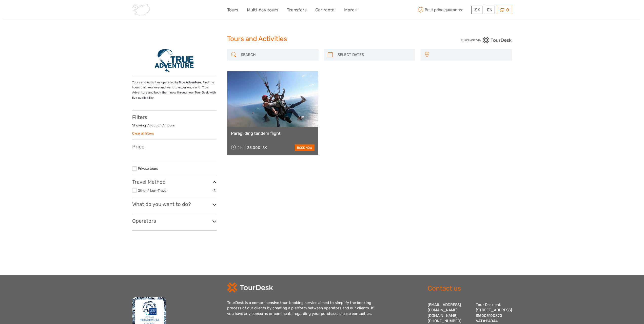 This screenshot has height=324, width=644. What do you see at coordinates (215, 190) in the screenshot?
I see `span: (1)` at bounding box center [215, 190].